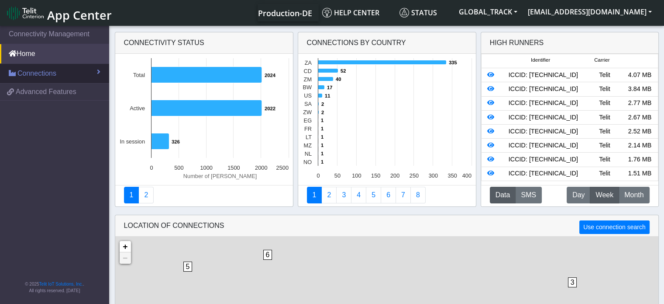 The image size is (664, 304). What do you see at coordinates (433, 175) in the screenshot?
I see `text: 300` at bounding box center [433, 175].